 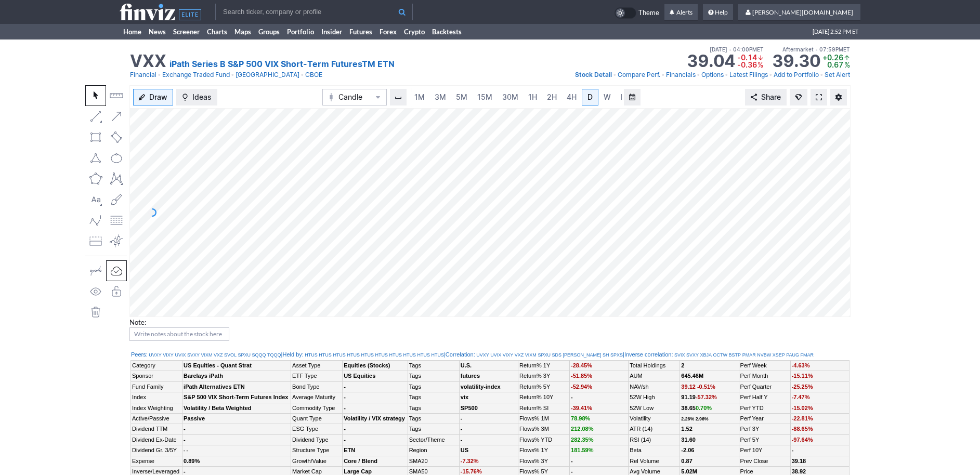 What do you see at coordinates (339, 355) in the screenshot?
I see `a: HTUS` at bounding box center [339, 355].